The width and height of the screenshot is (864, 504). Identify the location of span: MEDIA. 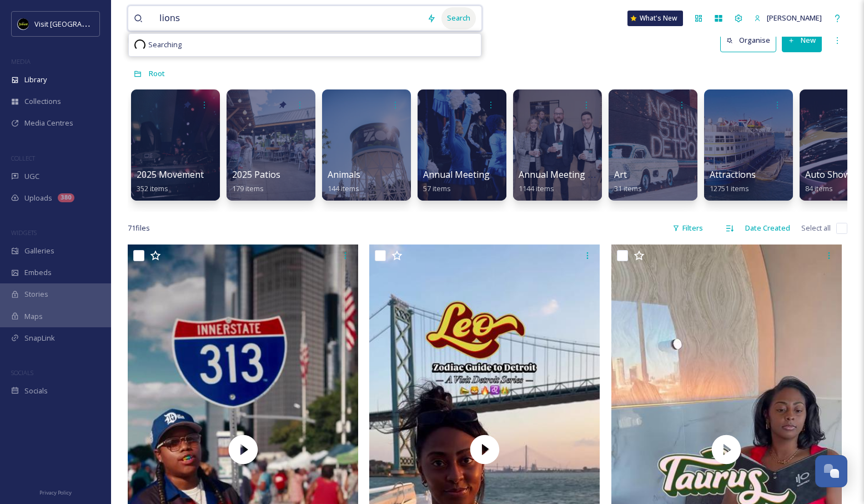
(21, 61).